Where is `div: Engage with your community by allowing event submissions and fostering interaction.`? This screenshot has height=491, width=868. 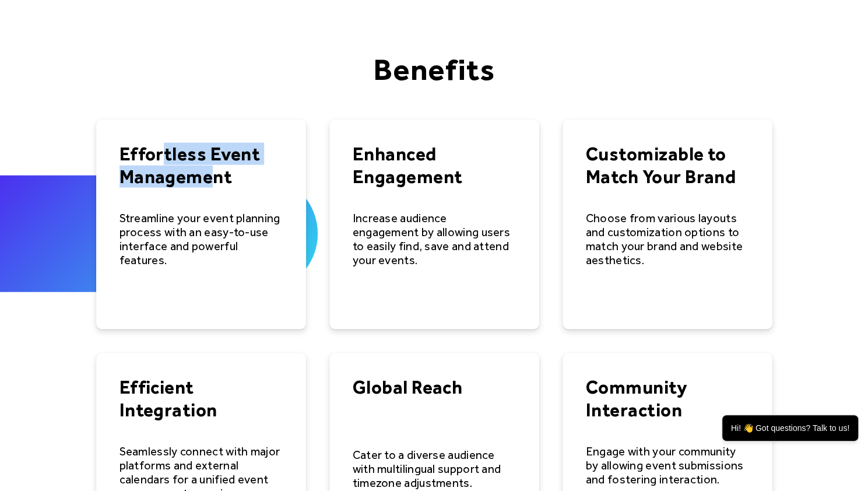 div: Engage with your community by allowing event submissions and fostering interaction. is located at coordinates (668, 465).